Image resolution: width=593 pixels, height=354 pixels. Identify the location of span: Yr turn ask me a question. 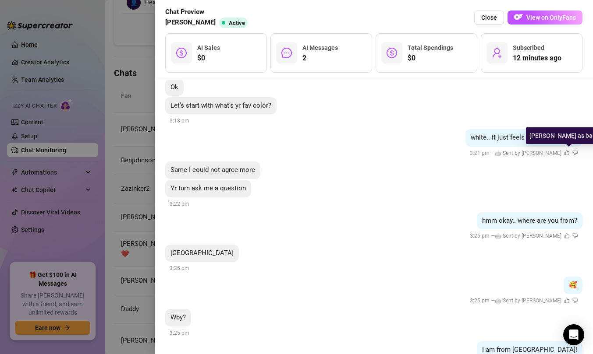
(208, 188).